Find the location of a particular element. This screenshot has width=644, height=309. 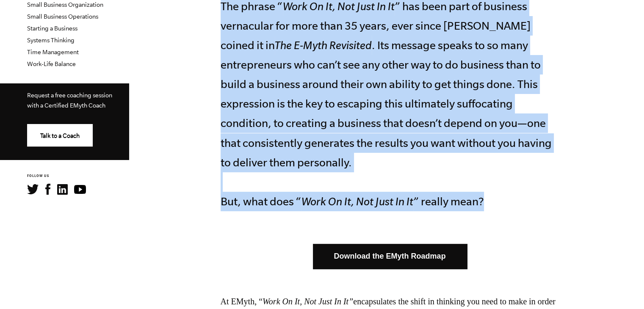

a: Talk to a Coach is located at coordinates (60, 135).